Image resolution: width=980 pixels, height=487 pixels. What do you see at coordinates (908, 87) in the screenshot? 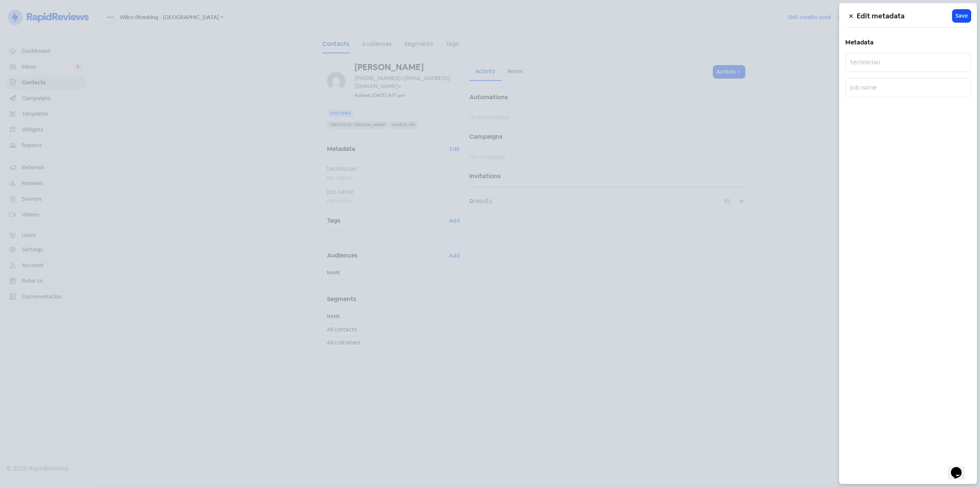
I see `input: job name` at bounding box center [908, 87].